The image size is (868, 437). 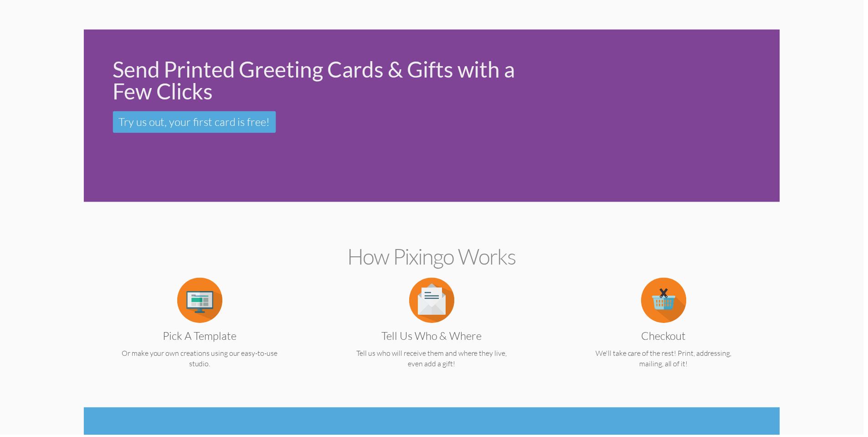 I want to click on span: Try us out, your first card is free!, so click(x=196, y=123).